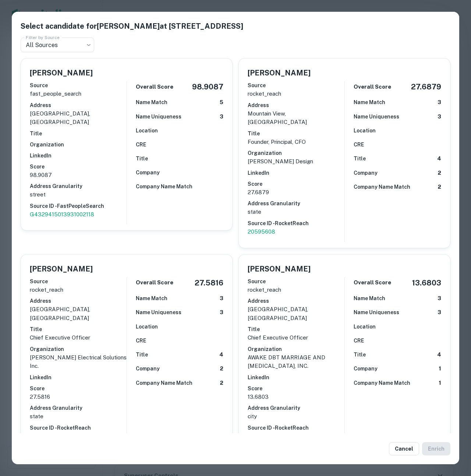  Describe the element at coordinates (78, 175) in the screenshot. I see `p: 98.9087` at that location.